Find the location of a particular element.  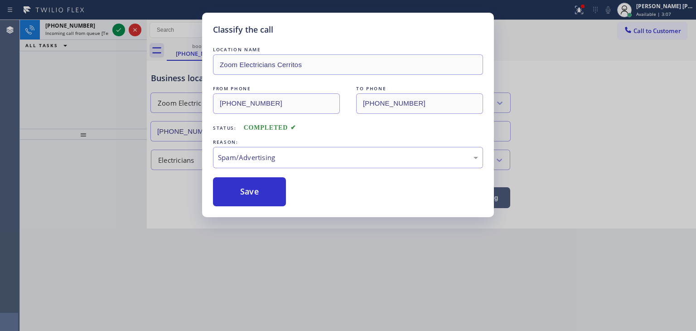

div: Spam/Advertising is located at coordinates (348, 157).